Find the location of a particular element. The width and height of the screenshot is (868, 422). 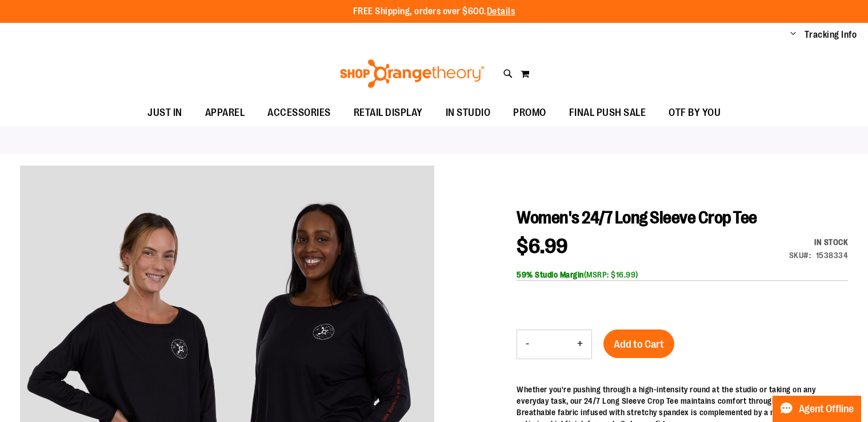

a: IN STUDIO is located at coordinates (468, 113).